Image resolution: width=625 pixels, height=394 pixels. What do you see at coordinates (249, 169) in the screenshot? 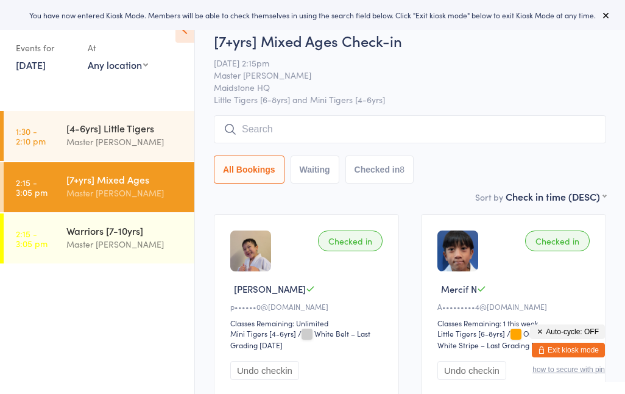
I see `button: All Bookings` at bounding box center [249, 169].